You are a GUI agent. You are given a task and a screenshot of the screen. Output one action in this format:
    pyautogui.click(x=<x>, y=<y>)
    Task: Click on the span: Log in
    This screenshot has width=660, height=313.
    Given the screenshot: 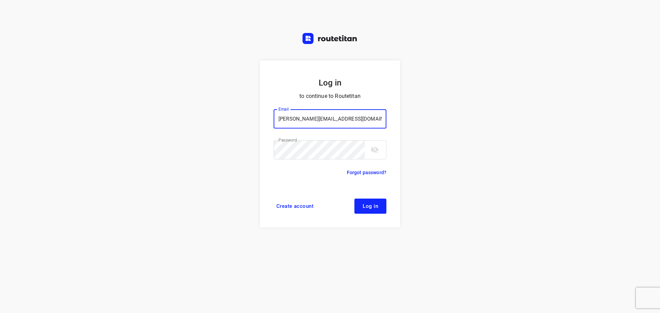 What is the action you would take?
    pyautogui.click(x=370, y=206)
    